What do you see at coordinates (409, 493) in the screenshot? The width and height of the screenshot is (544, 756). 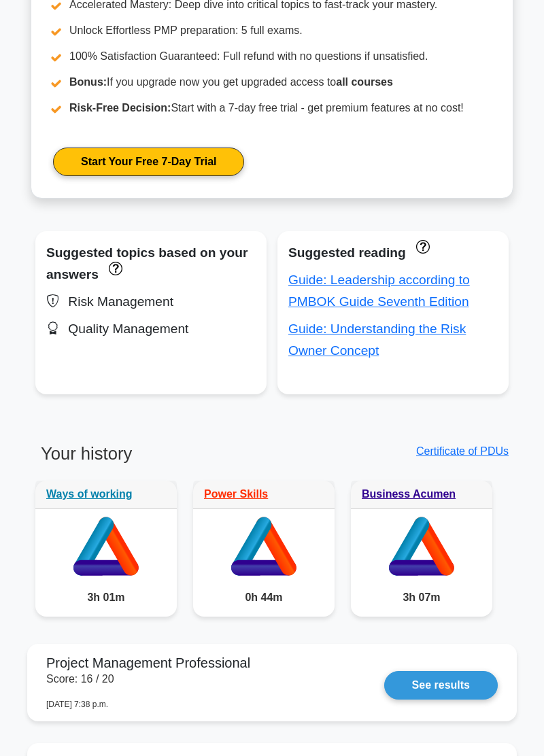 I see `a: Business Acumen` at bounding box center [409, 493].